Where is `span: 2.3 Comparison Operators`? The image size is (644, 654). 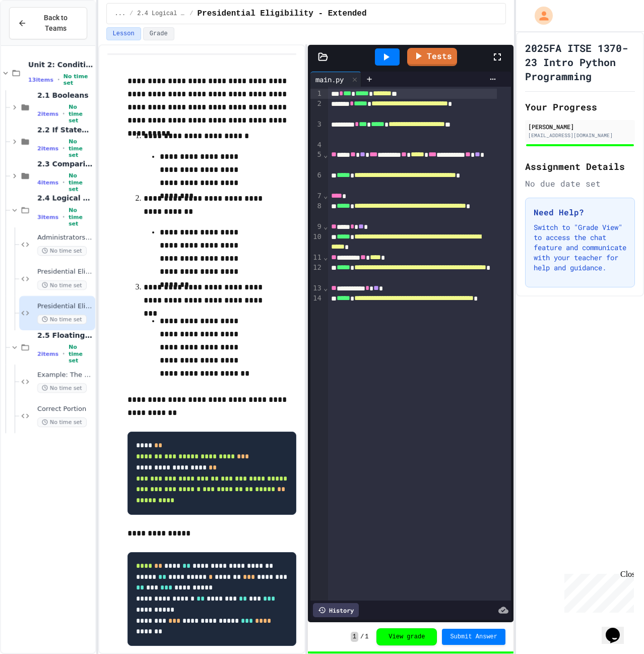
span: 2.3 Comparison Operators is located at coordinates (65, 164).